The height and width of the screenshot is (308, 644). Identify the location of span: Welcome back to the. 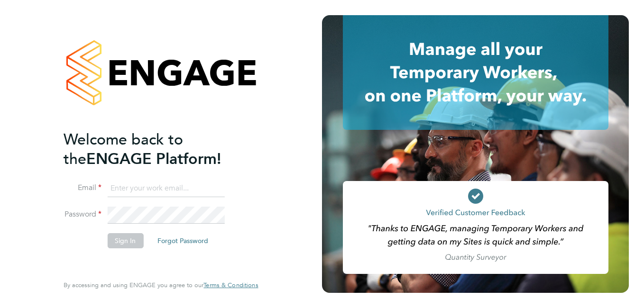
(124, 149).